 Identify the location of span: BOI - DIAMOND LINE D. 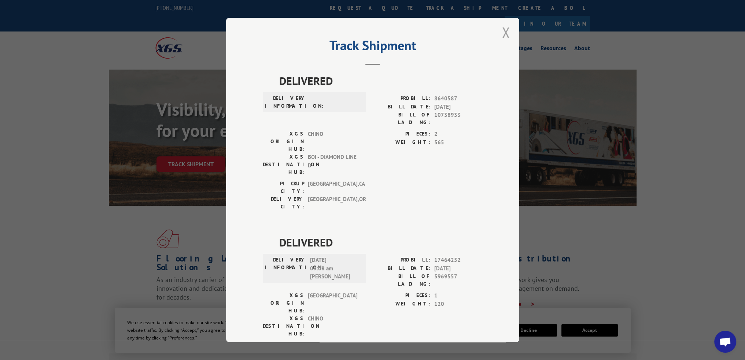
(332, 165).